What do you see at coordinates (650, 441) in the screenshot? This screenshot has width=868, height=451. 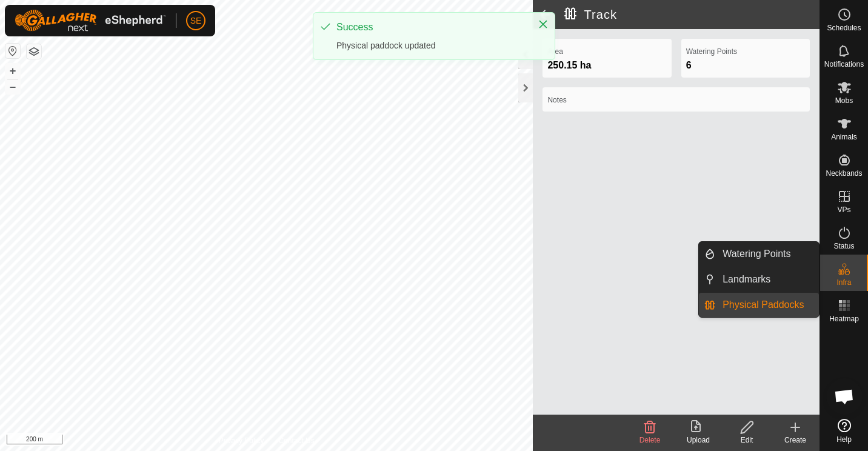 I see `span: Delete` at bounding box center [650, 441].